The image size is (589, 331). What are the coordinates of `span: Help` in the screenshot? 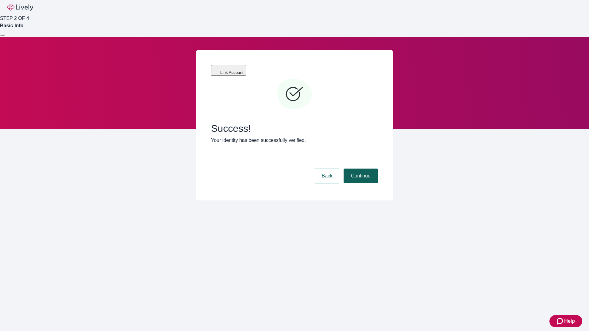 It's located at (569, 321).